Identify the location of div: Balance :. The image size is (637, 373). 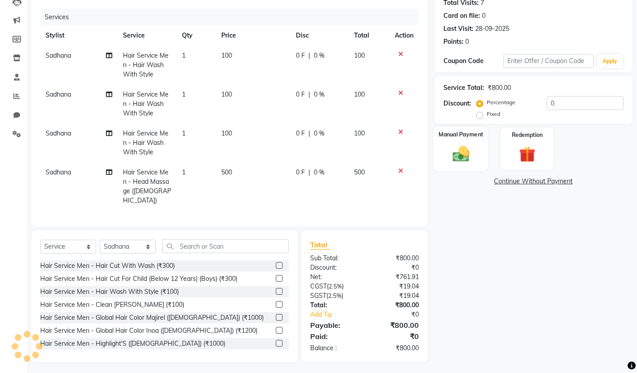
(334, 348).